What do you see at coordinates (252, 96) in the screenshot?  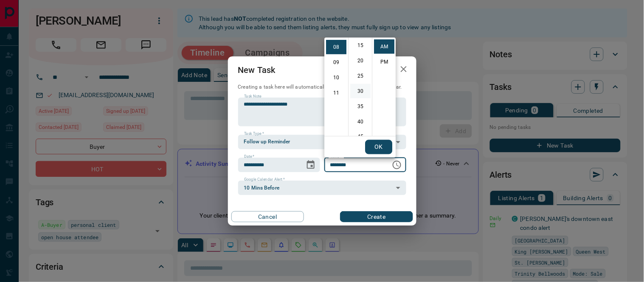 I see `label: Task Note` at bounding box center [252, 96].